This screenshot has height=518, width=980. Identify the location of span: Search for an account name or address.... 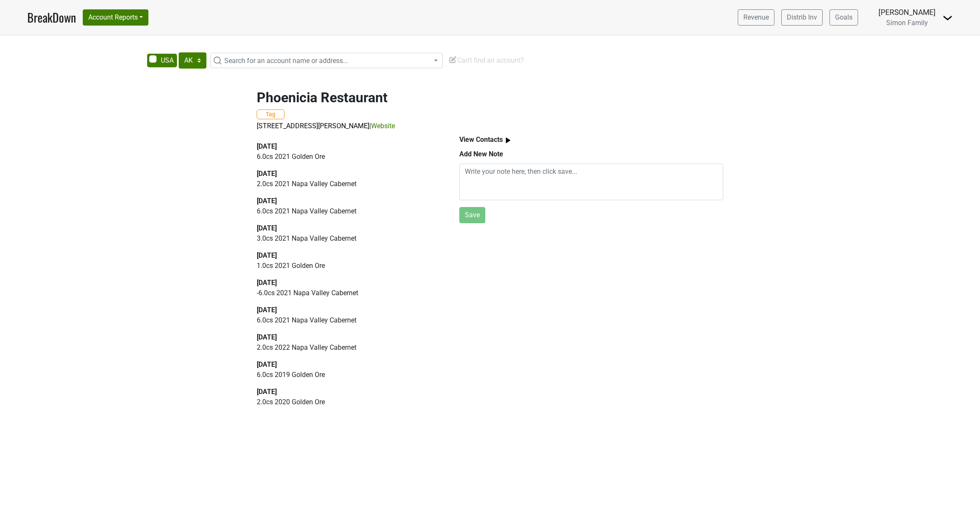
(286, 61).